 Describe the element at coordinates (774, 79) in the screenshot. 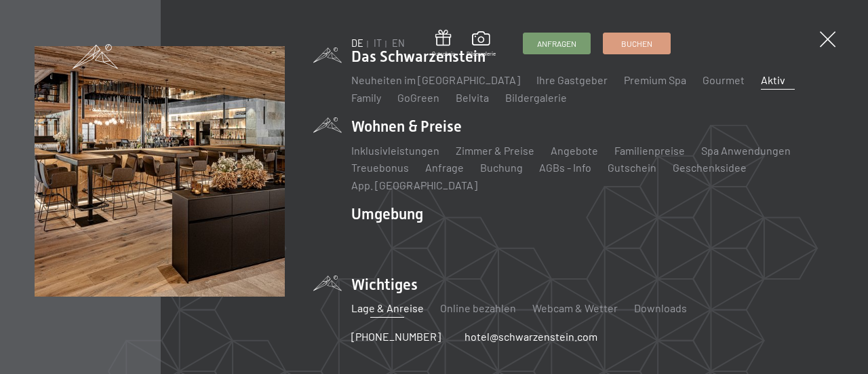

I see `a: Aktiv` at that location.